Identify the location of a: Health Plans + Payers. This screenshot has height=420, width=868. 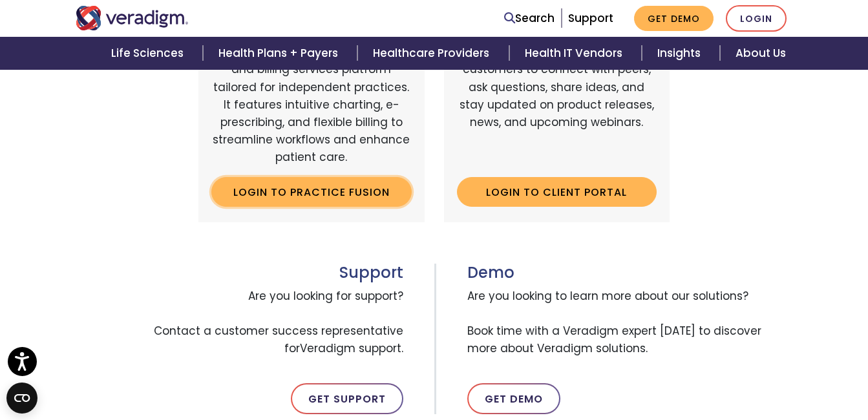
(280, 53).